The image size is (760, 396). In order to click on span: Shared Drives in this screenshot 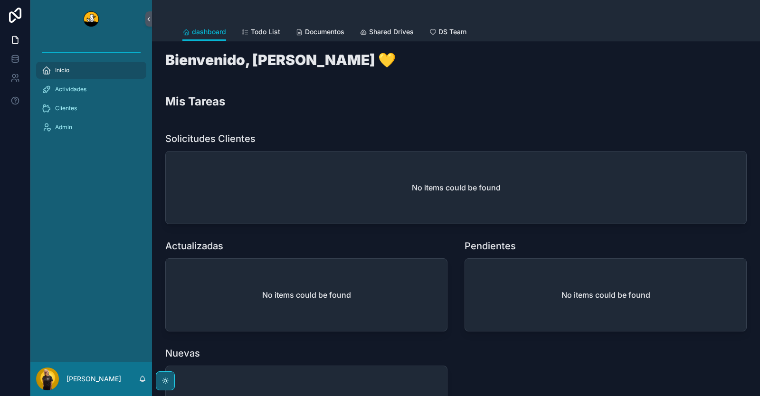, I will do `click(391, 32)`.